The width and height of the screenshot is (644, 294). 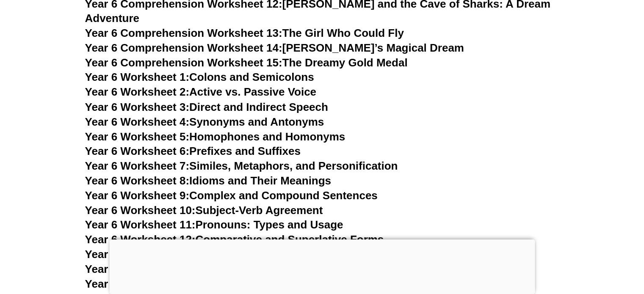 What do you see at coordinates (137, 121) in the screenshot?
I see `span: Year 6 Worksheet 4:` at bounding box center [137, 121].